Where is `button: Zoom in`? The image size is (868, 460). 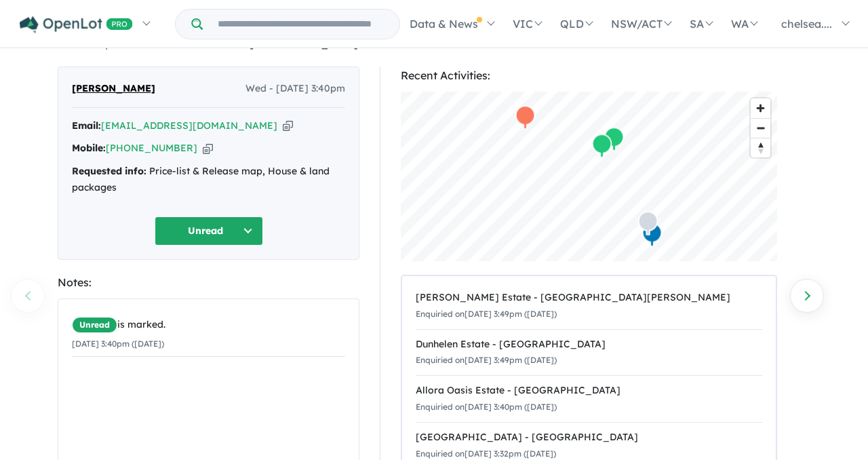 button: Zoom in is located at coordinates (760, 108).